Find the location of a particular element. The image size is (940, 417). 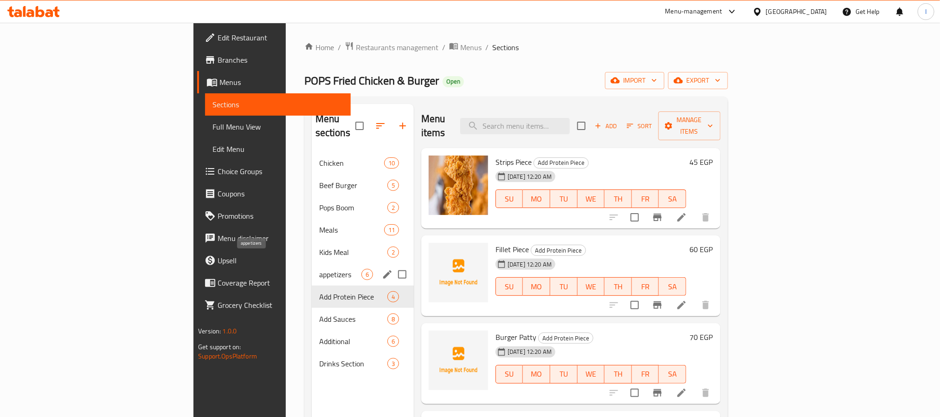

h2: Menu items is located at coordinates (435, 126).